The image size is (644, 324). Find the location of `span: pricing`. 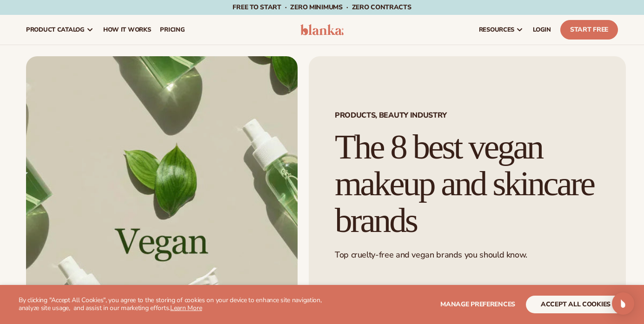

span: pricing is located at coordinates (172, 30).